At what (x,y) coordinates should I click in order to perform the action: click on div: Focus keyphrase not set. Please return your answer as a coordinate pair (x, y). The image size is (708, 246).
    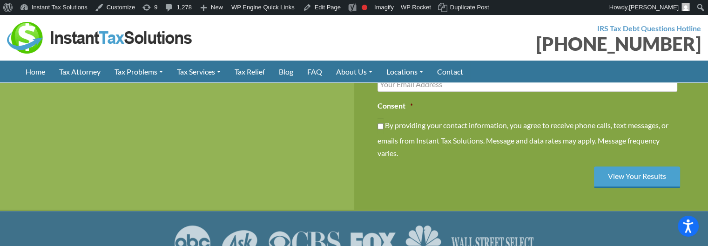
    Looking at the image, I should click on (364, 7).